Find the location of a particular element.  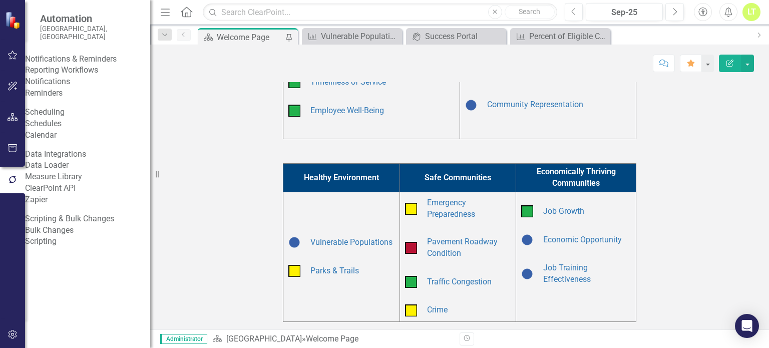

span: Automation is located at coordinates (90, 19).